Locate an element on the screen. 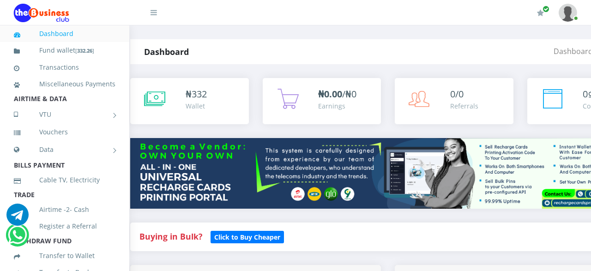  div: Wallet is located at coordinates (196, 106).